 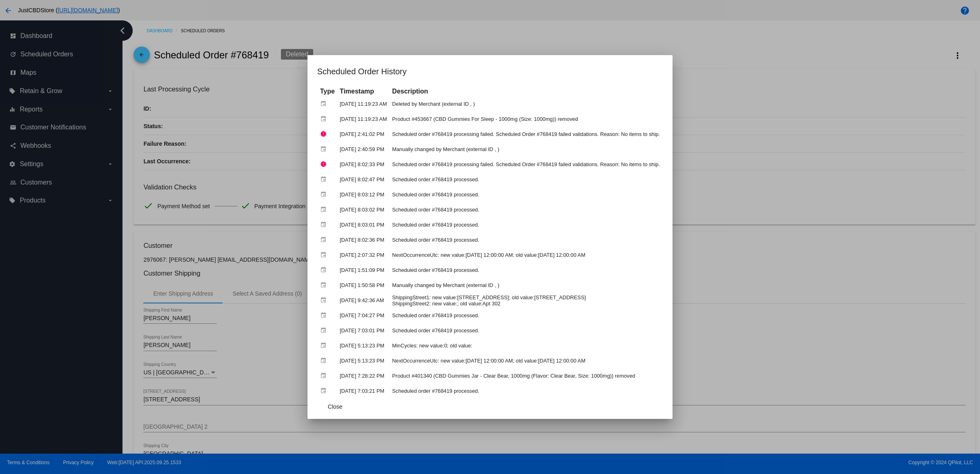 I want to click on h1: Scheduled Order History, so click(x=490, y=71).